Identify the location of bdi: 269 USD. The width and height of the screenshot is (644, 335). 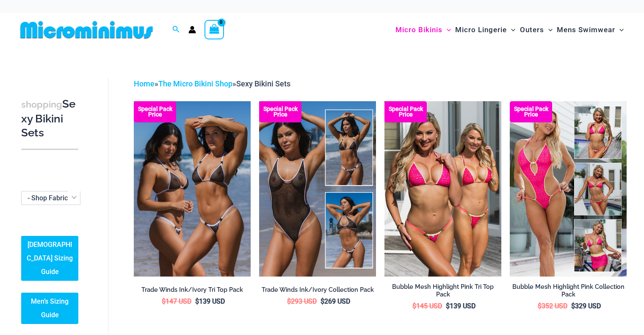
(335, 301).